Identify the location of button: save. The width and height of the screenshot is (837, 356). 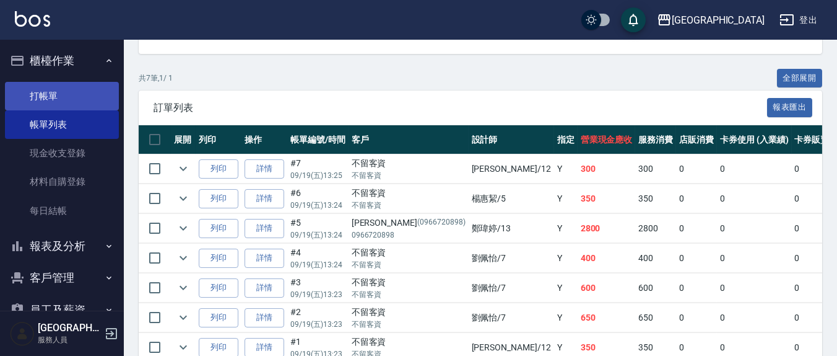
(634, 20).